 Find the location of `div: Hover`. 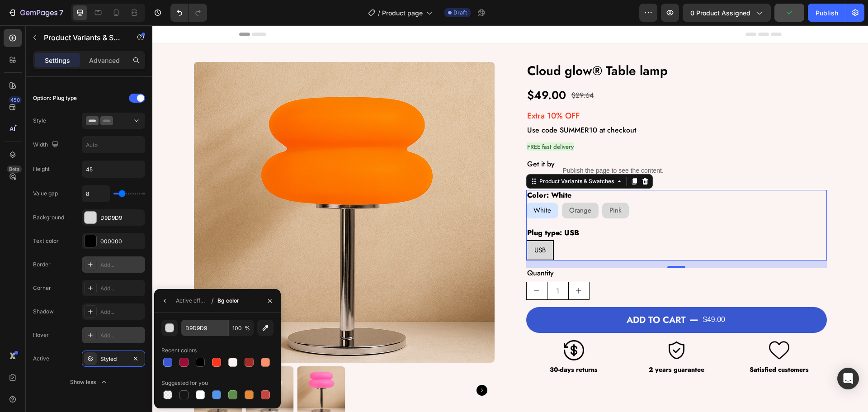

div: Hover is located at coordinates (41, 335).